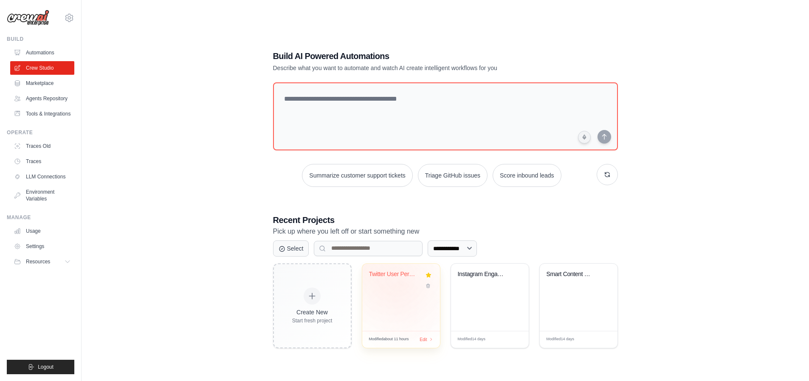  Describe the element at coordinates (42, 53) in the screenshot. I see `a: Automations` at that location.